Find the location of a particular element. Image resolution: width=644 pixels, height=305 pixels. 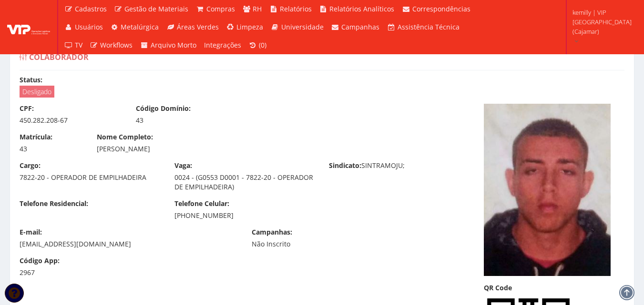

label: Código Domínio: is located at coordinates (163, 109).